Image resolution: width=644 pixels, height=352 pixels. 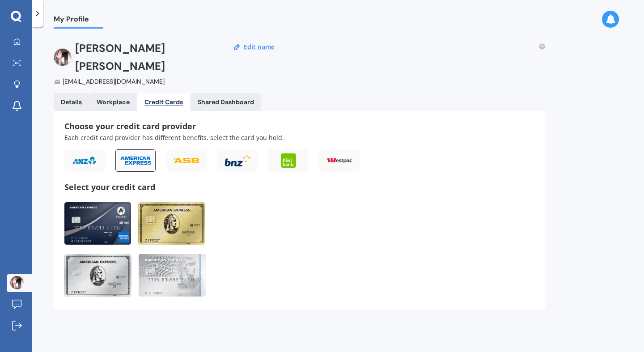 What do you see at coordinates (84, 161) in the screenshot?
I see `img: ANZ` at bounding box center [84, 161].